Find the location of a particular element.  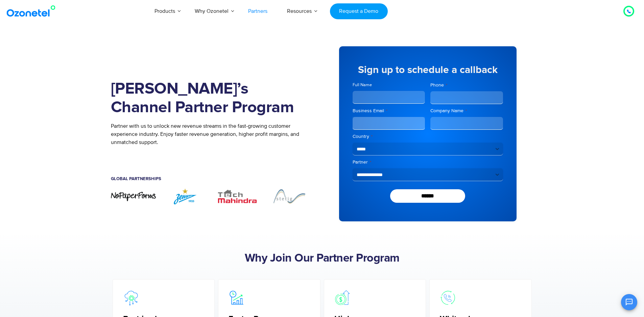

label: Country is located at coordinates (428, 136).